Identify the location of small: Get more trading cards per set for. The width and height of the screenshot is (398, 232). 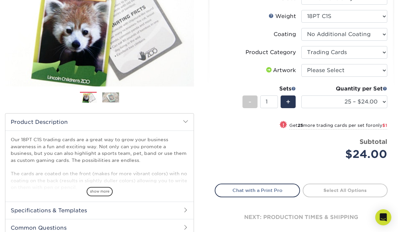
(338, 126).